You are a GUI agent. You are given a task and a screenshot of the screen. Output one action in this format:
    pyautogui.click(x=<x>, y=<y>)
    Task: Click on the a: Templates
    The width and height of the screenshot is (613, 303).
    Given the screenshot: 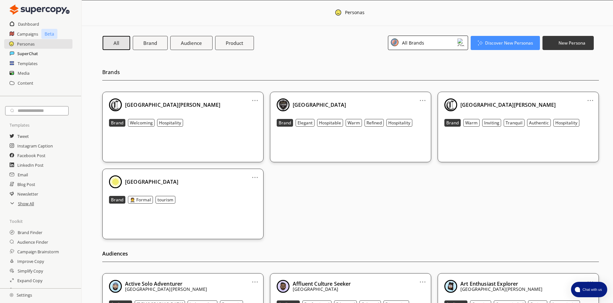 What is the action you would take?
    pyautogui.click(x=28, y=63)
    